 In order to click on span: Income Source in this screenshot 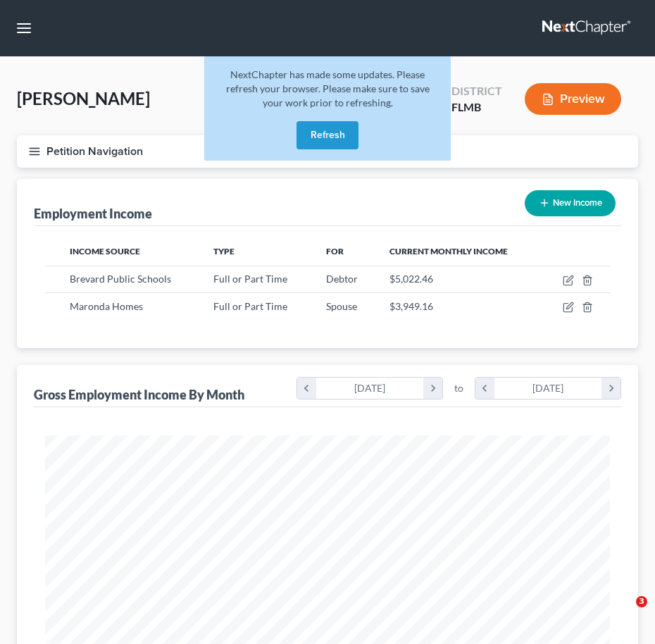, I will do `click(105, 251)`.